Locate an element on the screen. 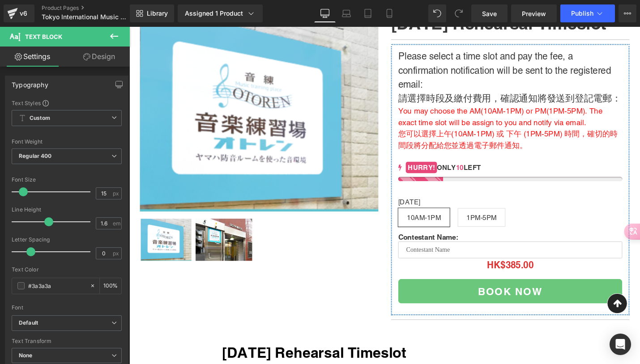 This screenshot has height=364, width=640. div: Assigned 1 Product is located at coordinates (220, 14).